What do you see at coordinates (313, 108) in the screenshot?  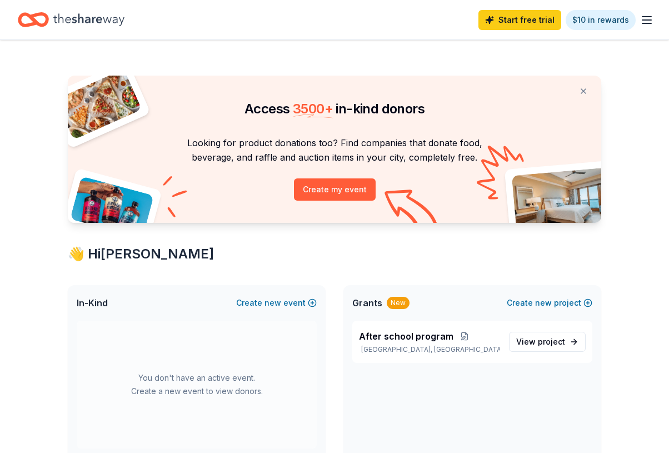 I see `span: 3500 +` at bounding box center [313, 108].